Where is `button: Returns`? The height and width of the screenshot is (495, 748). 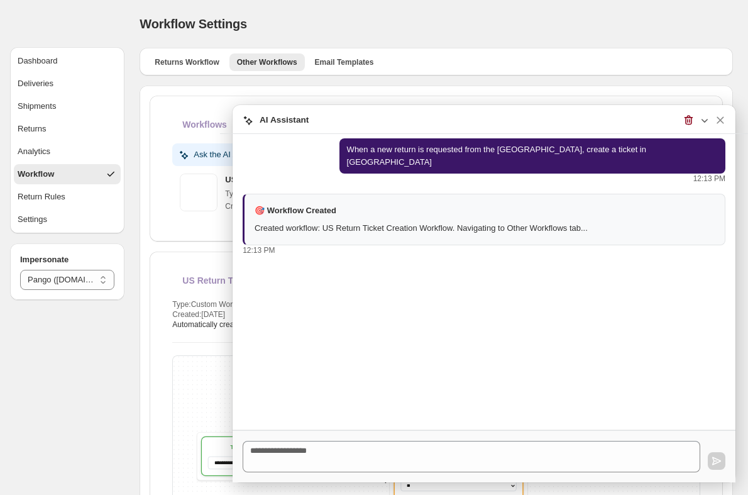 button: Returns is located at coordinates (67, 129).